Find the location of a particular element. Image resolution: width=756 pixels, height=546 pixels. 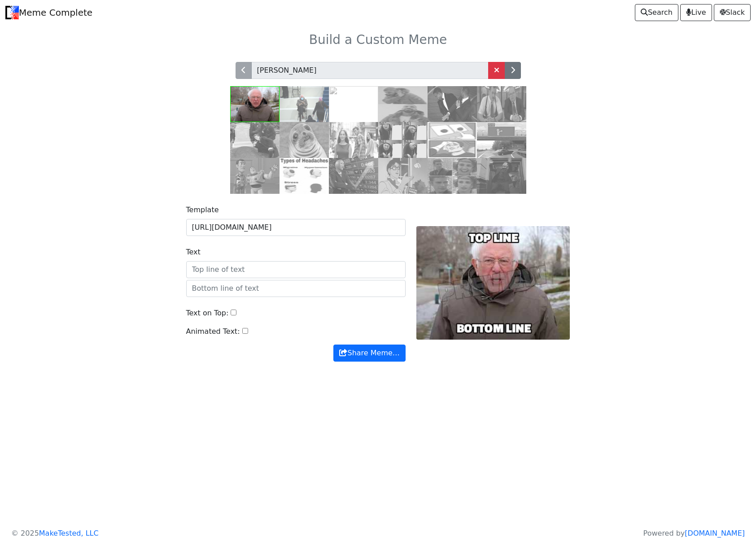

img: drake.jpg is located at coordinates (403, 104).